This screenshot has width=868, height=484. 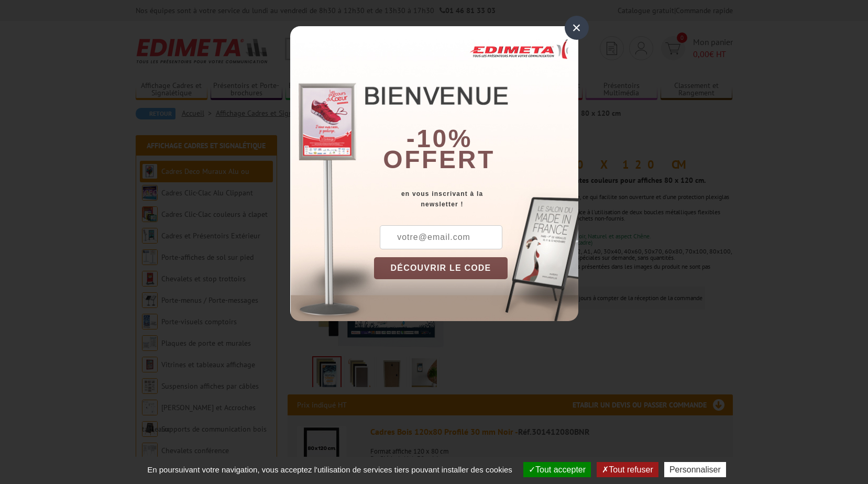 What do you see at coordinates (476, 199) in the screenshot?
I see `div: en vous inscrivant à la newsletter !` at bounding box center [476, 199].